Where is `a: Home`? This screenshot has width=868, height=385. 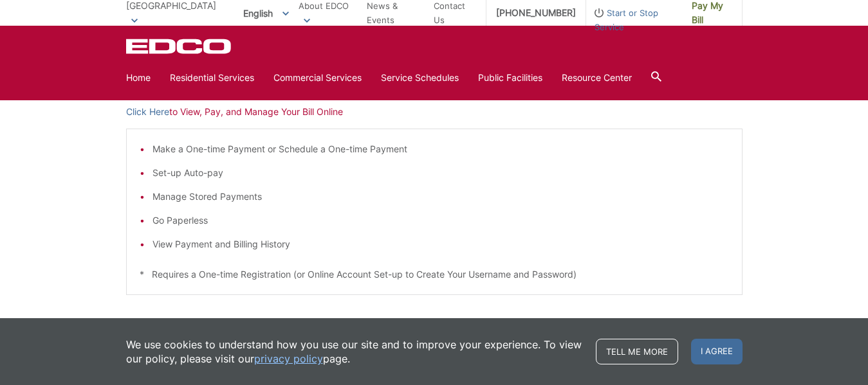 a: Home is located at coordinates (138, 78).